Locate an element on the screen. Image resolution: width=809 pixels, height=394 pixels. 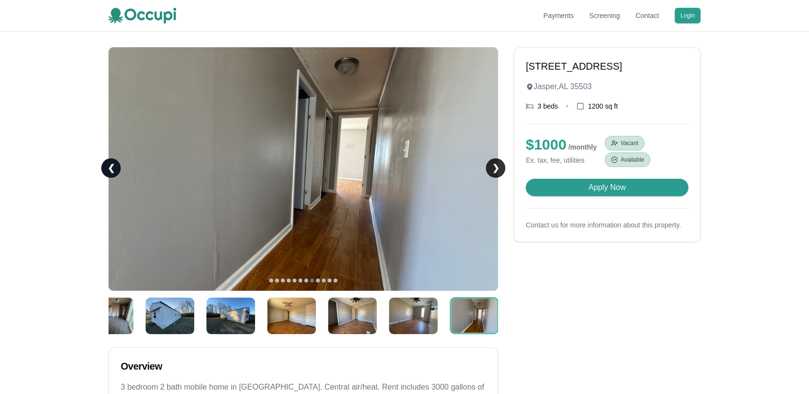
span: / monthly is located at coordinates (582, 147).